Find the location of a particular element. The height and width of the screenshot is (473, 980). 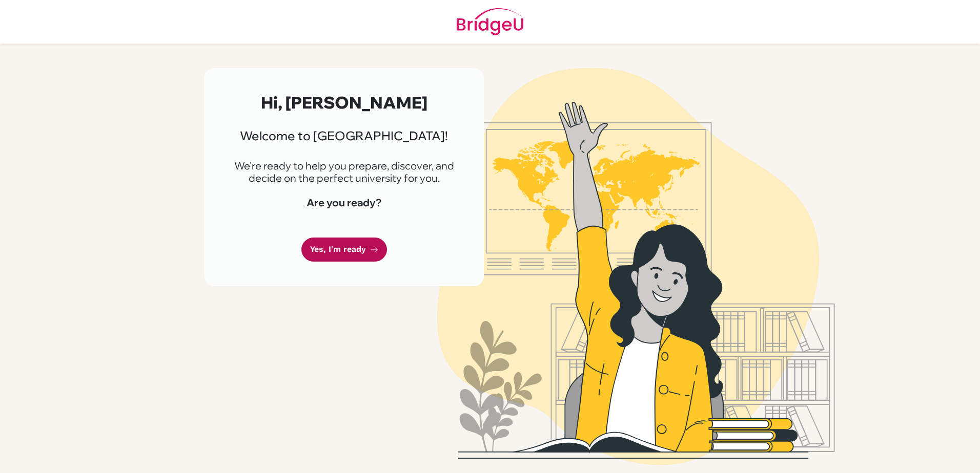

p: We're ready to help you prepare, discover, and decide on the perfect university for you. is located at coordinates (344, 172).